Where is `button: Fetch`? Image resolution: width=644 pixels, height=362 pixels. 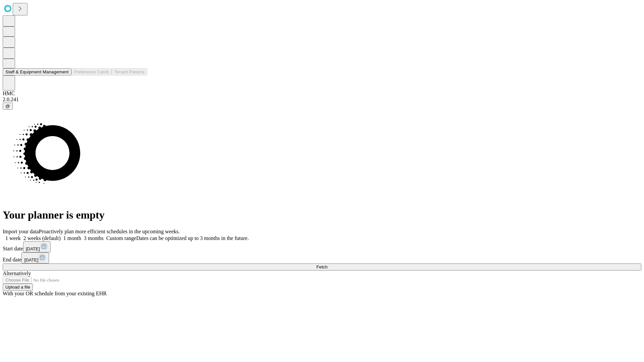
button: Fetch is located at coordinates (322, 267).